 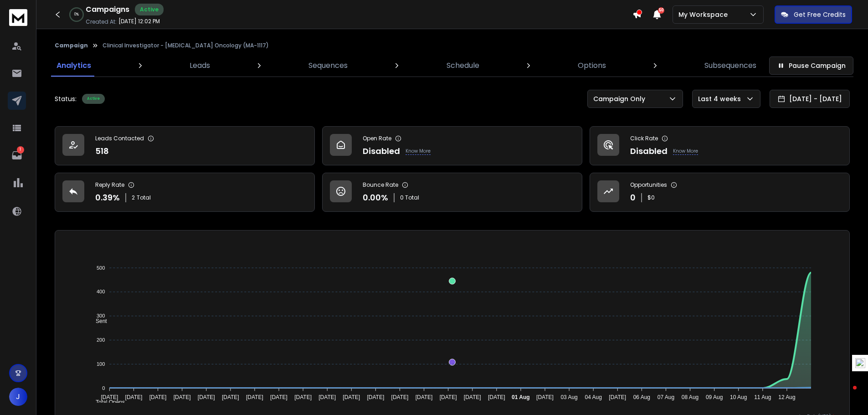 I want to click on p: Status:, so click(x=65, y=99).